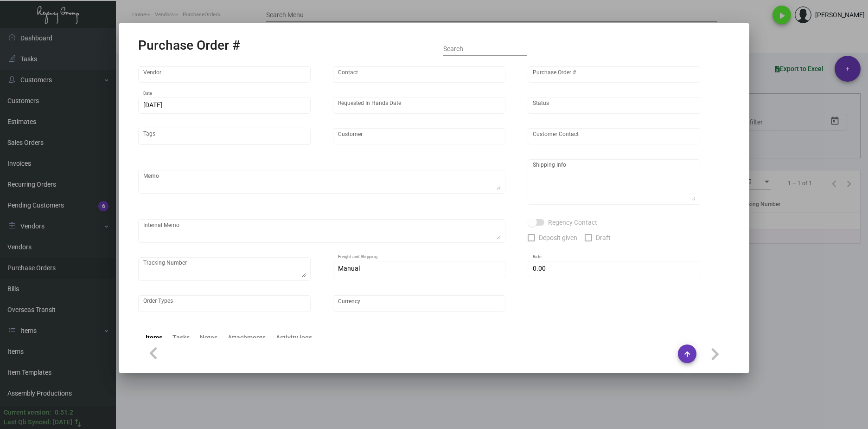  I want to click on div: Items, so click(154, 337).